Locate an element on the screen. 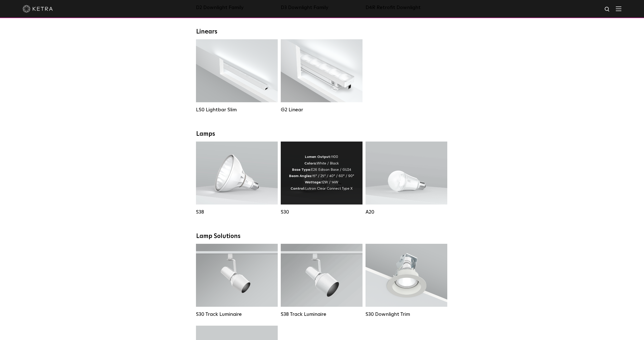 The width and height of the screenshot is (644, 340). div: G2 Linear is located at coordinates (322, 110).